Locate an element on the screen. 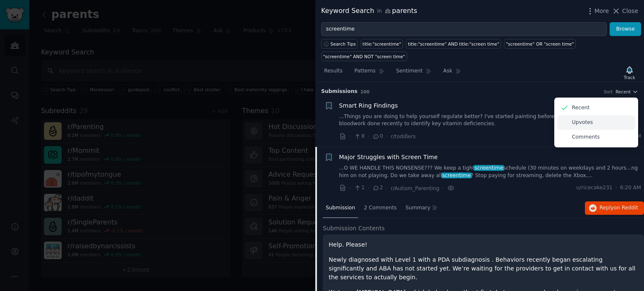 The width and height of the screenshot is (644, 291). a: Major Struggles with Screen Time is located at coordinates (388, 157).